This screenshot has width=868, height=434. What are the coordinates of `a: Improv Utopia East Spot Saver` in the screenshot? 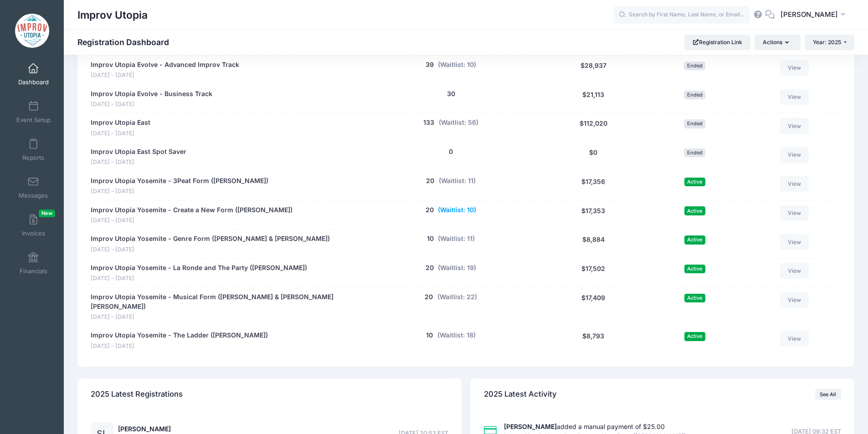 It's located at (138, 151).